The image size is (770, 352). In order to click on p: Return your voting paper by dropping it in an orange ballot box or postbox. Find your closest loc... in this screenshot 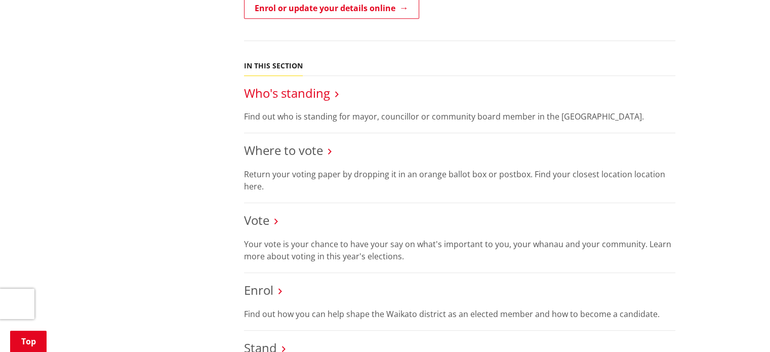, I will do `click(460, 180)`.